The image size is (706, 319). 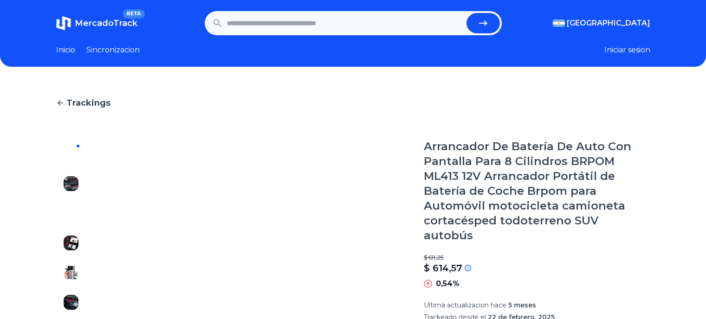 What do you see at coordinates (88, 103) in the screenshot?
I see `span: Trackings` at bounding box center [88, 103].